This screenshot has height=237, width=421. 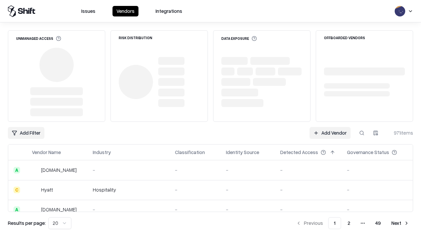 What do you see at coordinates (345, 38) in the screenshot?
I see `div: Offboarded Vendors` at bounding box center [345, 38].